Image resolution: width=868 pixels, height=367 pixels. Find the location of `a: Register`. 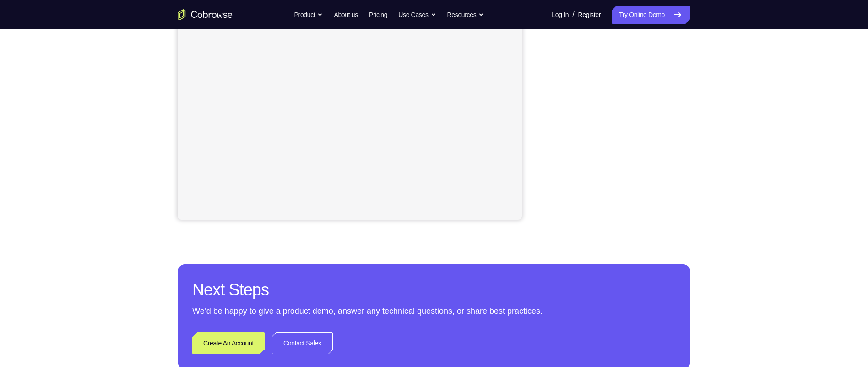

a: Register is located at coordinates (589, 14).